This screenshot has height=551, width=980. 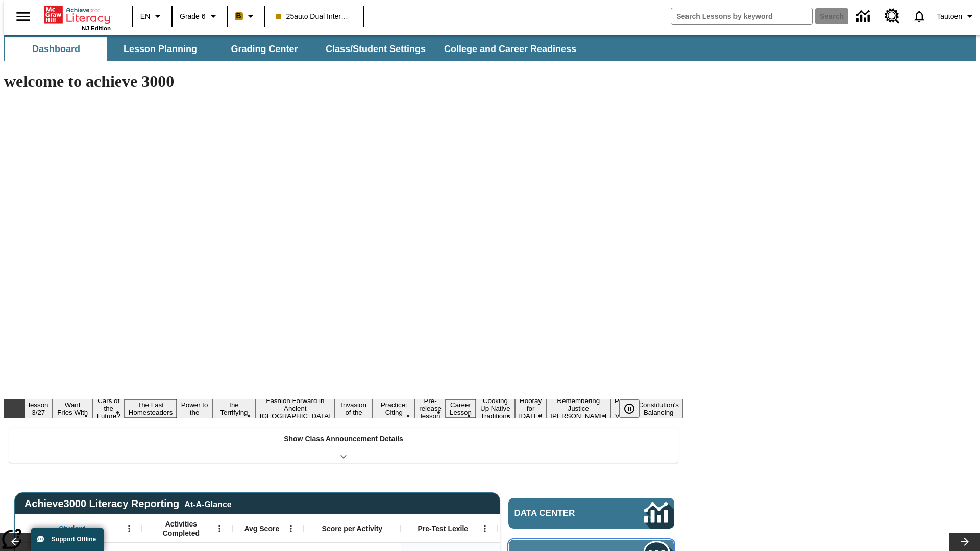 What do you see at coordinates (965, 542) in the screenshot?
I see `button: Lesson carousel, Next` at bounding box center [965, 542].